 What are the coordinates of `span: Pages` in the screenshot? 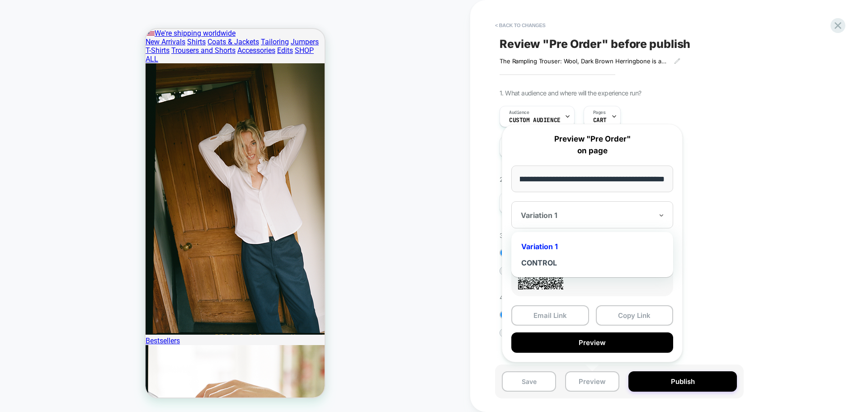 It's located at (600, 112).